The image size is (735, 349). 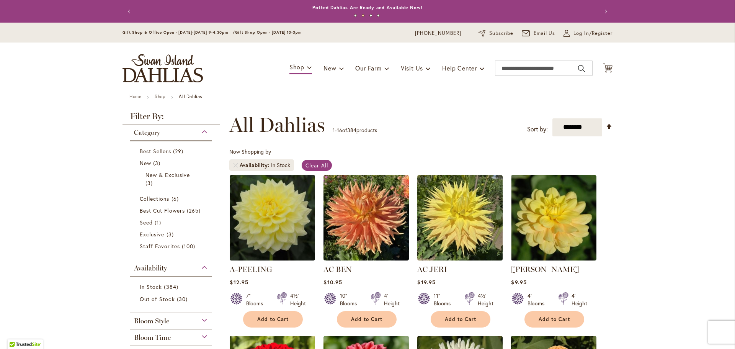 I want to click on a: New &amp; Exclusive, so click(x=172, y=179).